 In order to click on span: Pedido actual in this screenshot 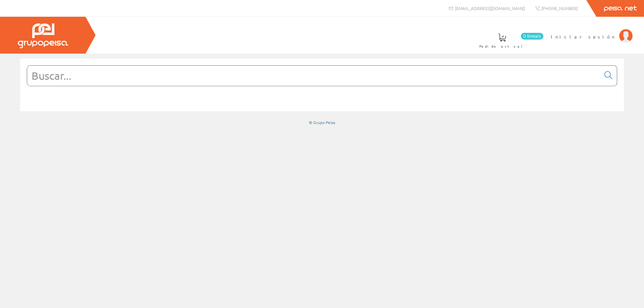, I will do `click(503, 46)`.